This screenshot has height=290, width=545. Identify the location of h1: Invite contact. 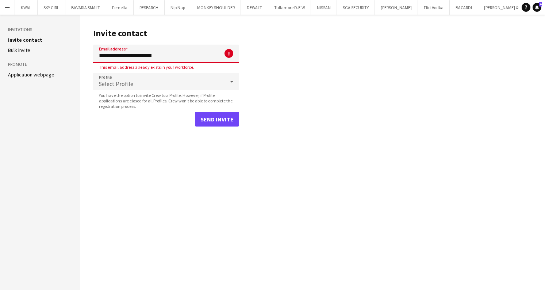
(166, 33).